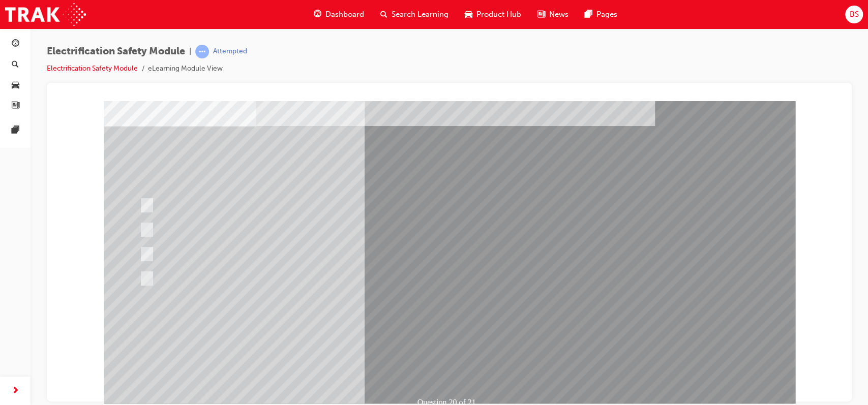 The height and width of the screenshot is (405, 868). Describe the element at coordinates (493, 14) in the screenshot. I see `a: car-iconProduct Hub` at that location.